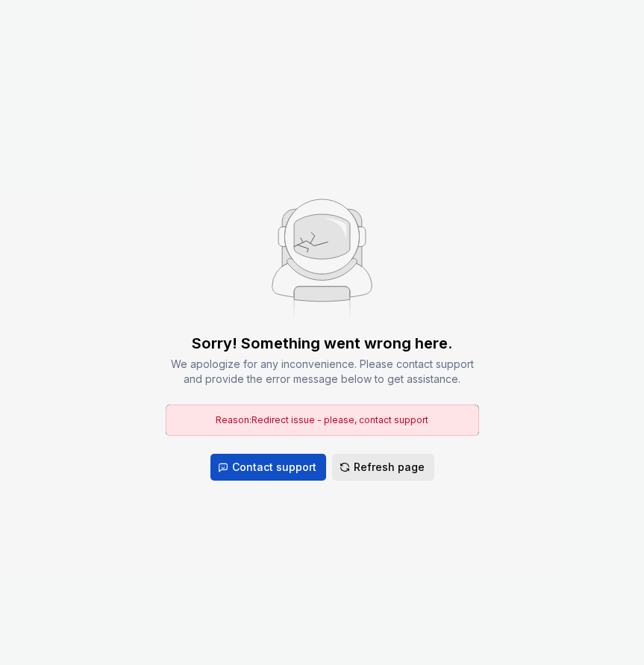  Describe the element at coordinates (321, 419) in the screenshot. I see `span: Reason: Redirect issue - please, contact support` at that location.